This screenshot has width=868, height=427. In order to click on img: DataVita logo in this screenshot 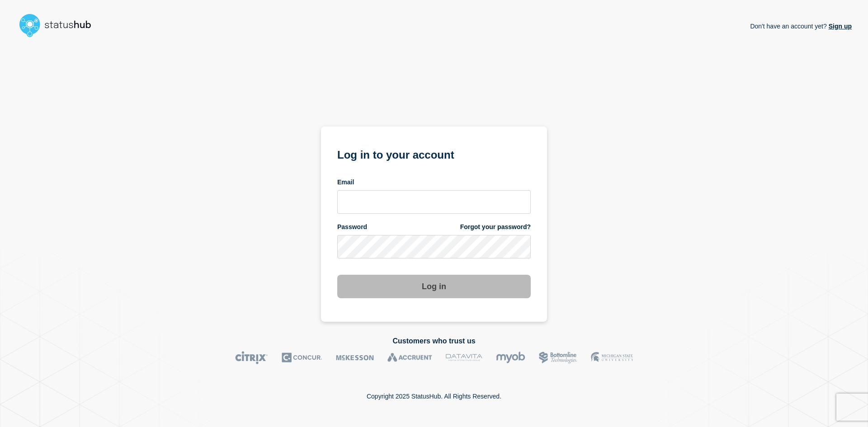, I will do `click(464, 357)`.